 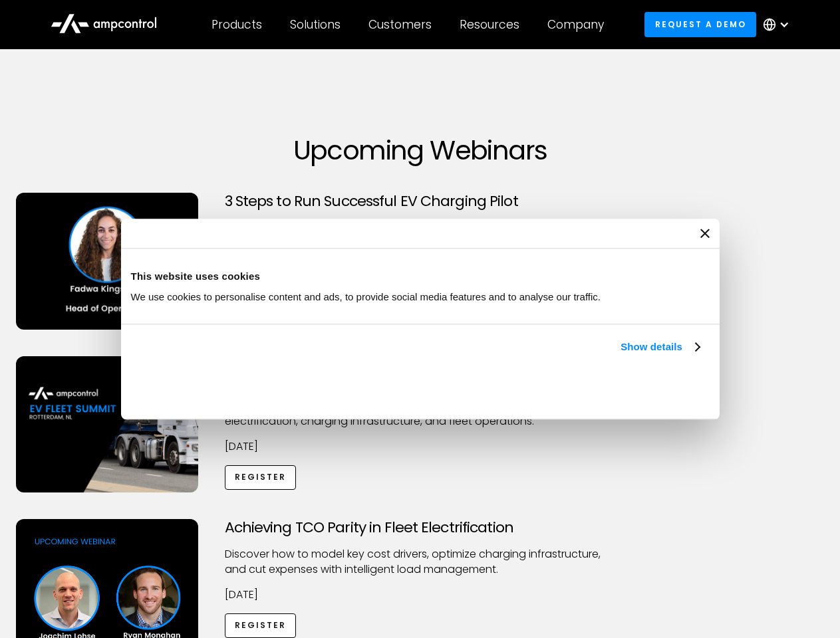 I want to click on div: This website uses cookies, so click(x=420, y=277).